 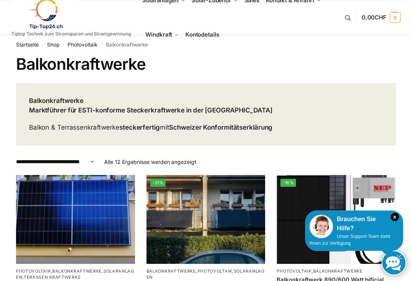 What do you see at coordinates (221, 127) in the screenshot?
I see `strong: Schweizer Konformitätserklärung` at bounding box center [221, 127].